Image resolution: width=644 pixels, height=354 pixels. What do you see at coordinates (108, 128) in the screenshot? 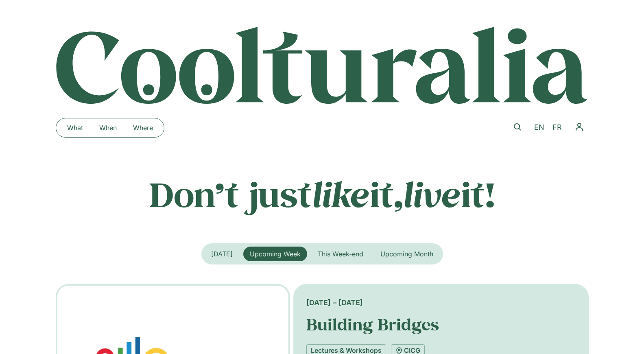
I see `a: When` at bounding box center [108, 128].